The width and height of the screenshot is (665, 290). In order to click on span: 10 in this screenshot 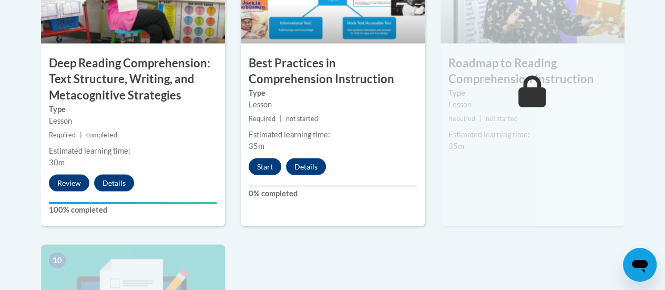, I will do `click(57, 260)`.